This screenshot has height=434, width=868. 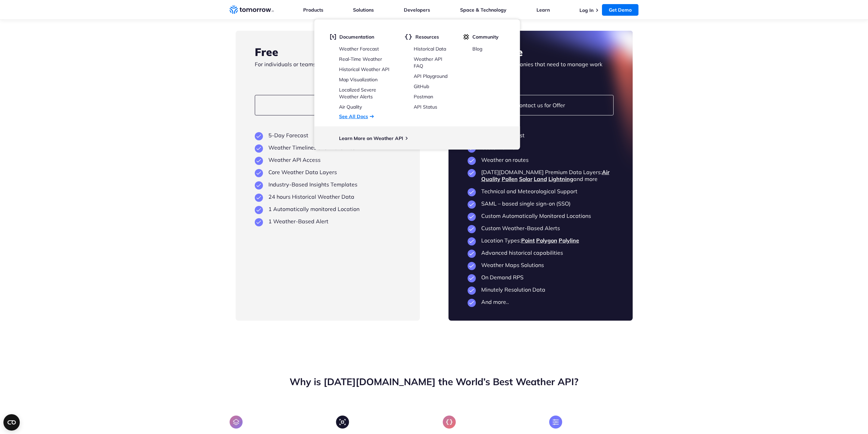 What do you see at coordinates (541, 105) in the screenshot?
I see `a: Contact us for Offer` at bounding box center [541, 105].